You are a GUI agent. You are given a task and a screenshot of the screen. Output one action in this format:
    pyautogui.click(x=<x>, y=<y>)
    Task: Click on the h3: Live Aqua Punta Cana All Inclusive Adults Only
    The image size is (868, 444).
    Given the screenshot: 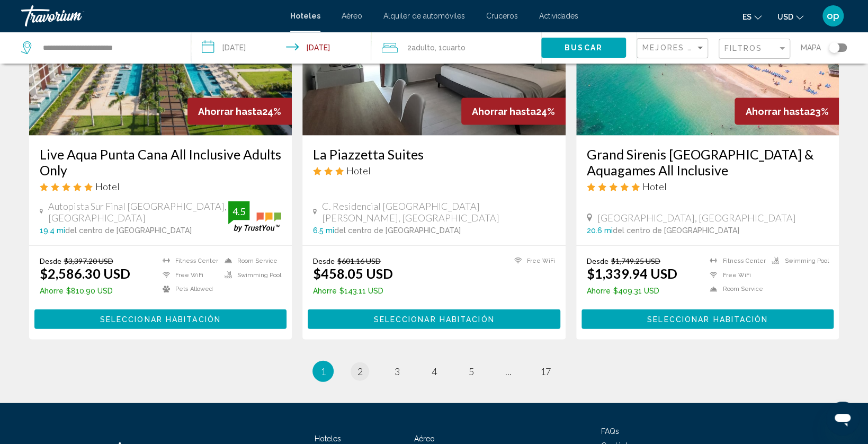 What is the action you would take?
    pyautogui.click(x=160, y=162)
    